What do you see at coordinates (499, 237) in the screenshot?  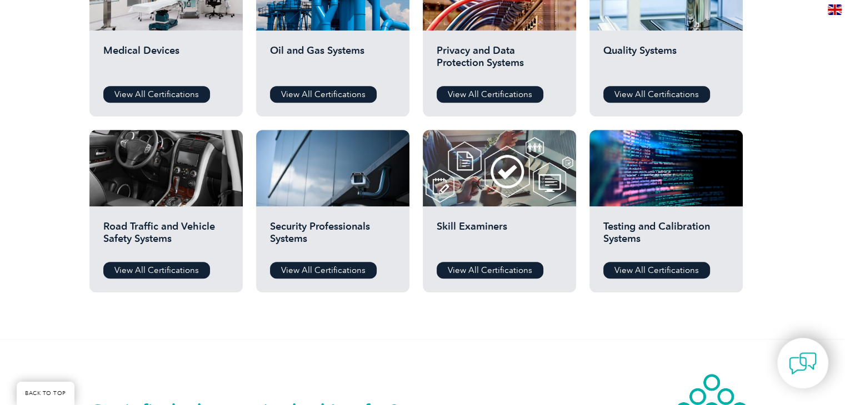 I see `h2: Skill Examiners` at bounding box center [499, 237].